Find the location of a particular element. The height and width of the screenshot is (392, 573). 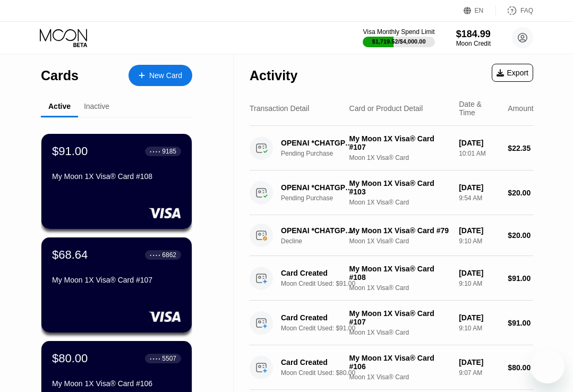

div: $184.99 is located at coordinates (473, 34).